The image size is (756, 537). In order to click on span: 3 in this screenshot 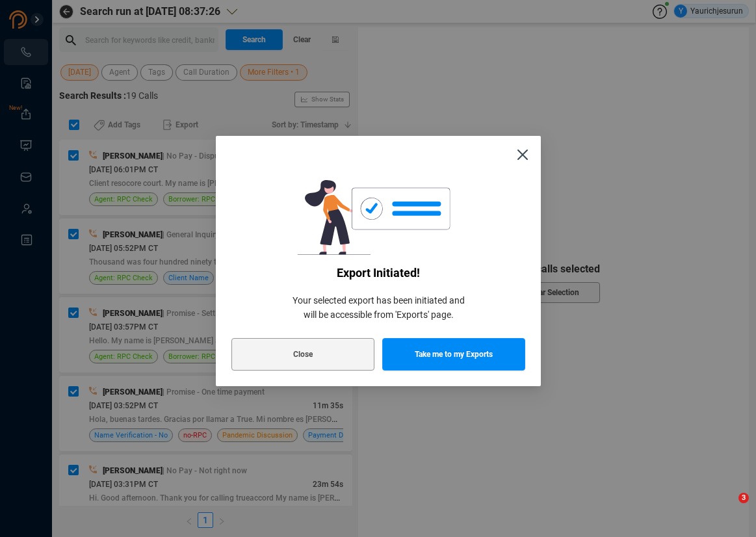, I will do `click(744, 498)`.